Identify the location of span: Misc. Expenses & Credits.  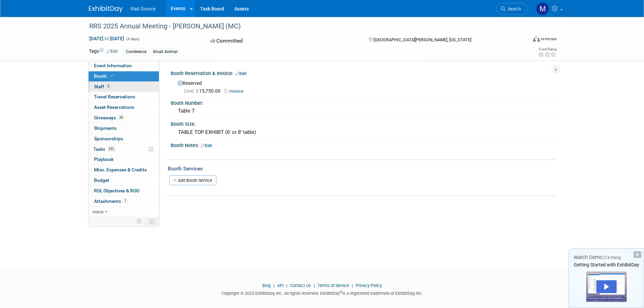
(121, 170).